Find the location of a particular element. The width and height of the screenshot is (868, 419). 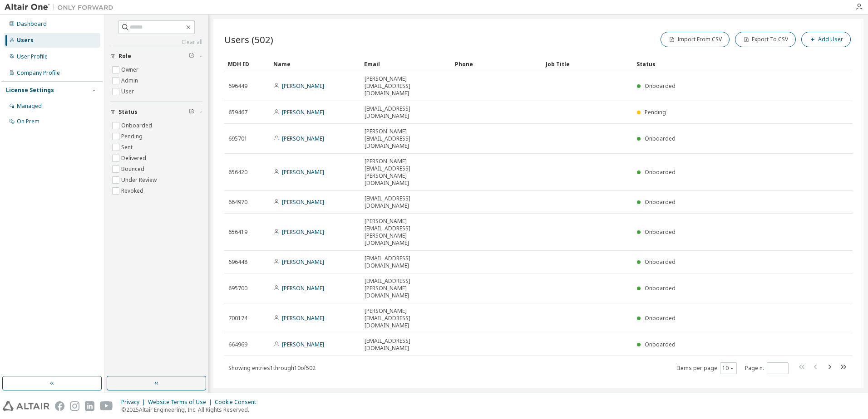

div: Status is located at coordinates (721, 64).